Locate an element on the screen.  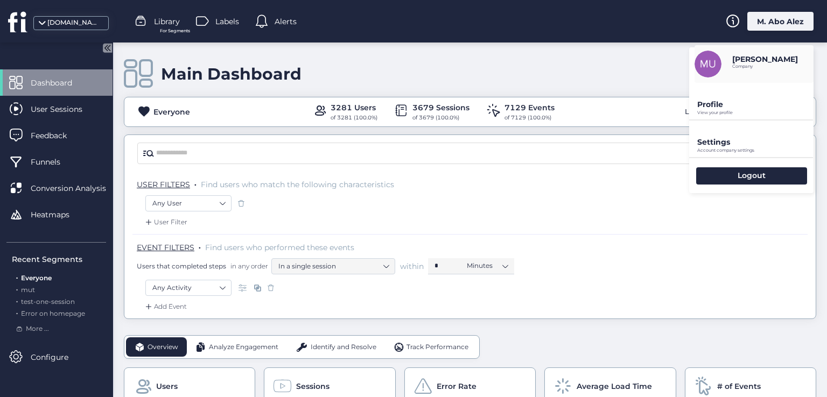
div: of 3281 (100.0%) is located at coordinates (354, 118).